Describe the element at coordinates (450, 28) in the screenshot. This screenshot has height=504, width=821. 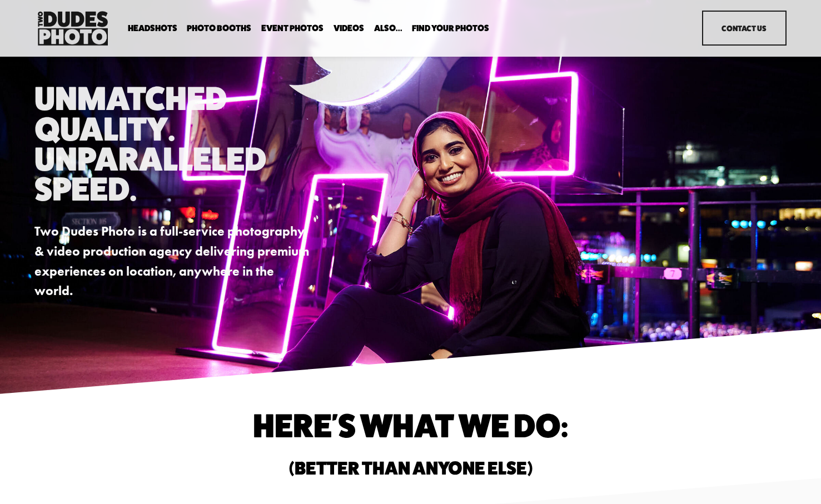
I see `span: Find Your Photos` at that location.